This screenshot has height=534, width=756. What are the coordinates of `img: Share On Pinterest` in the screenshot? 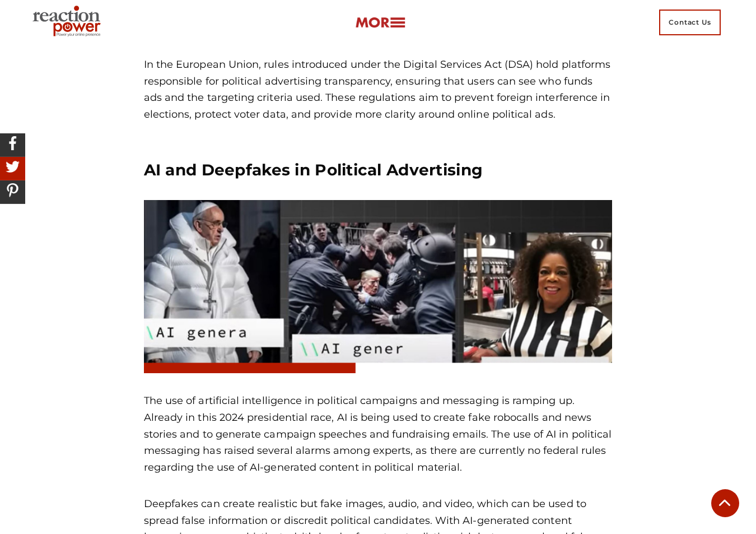 It's located at (13, 190).